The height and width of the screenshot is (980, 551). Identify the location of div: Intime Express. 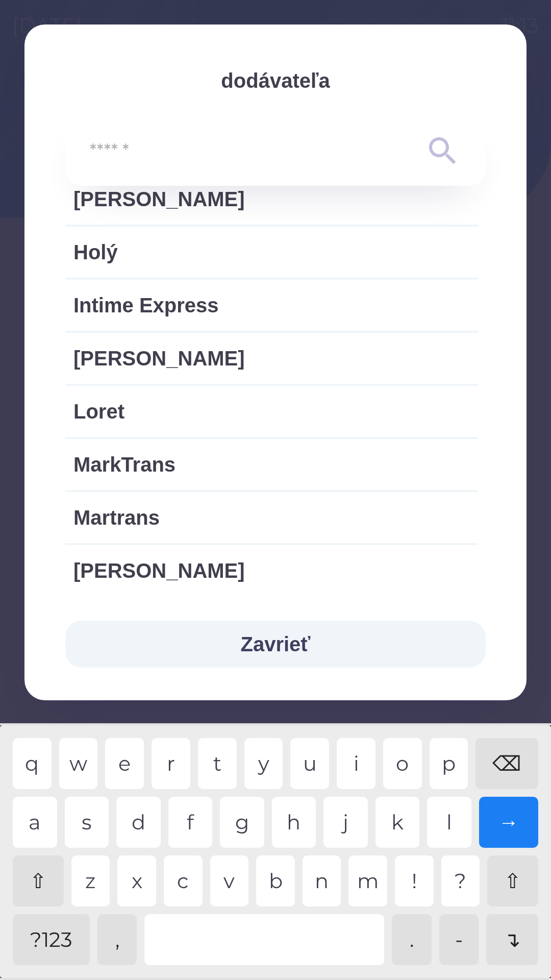
(271, 305).